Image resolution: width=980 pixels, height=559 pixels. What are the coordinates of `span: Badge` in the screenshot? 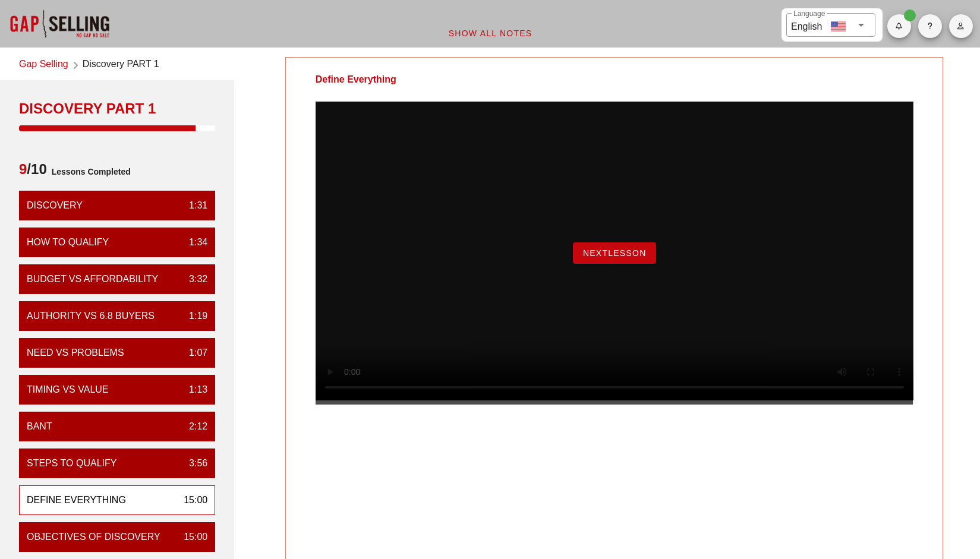 It's located at (910, 16).